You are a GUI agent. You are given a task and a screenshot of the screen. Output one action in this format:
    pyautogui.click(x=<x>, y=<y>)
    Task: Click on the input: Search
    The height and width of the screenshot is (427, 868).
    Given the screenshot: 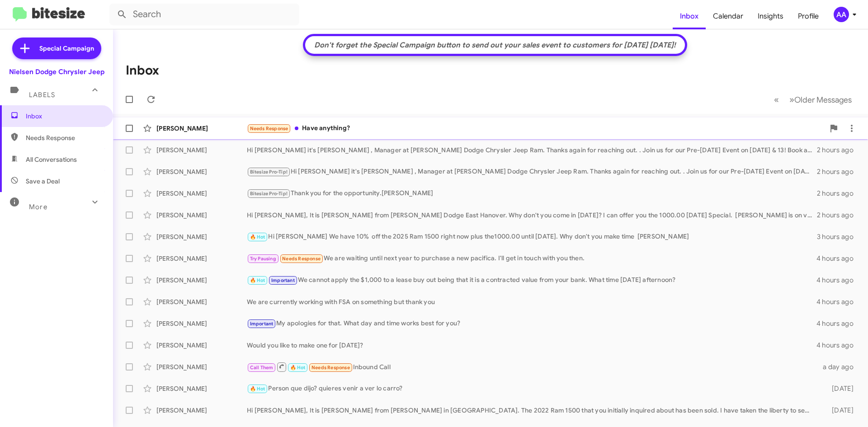 What is the action you would take?
    pyautogui.click(x=205, y=14)
    